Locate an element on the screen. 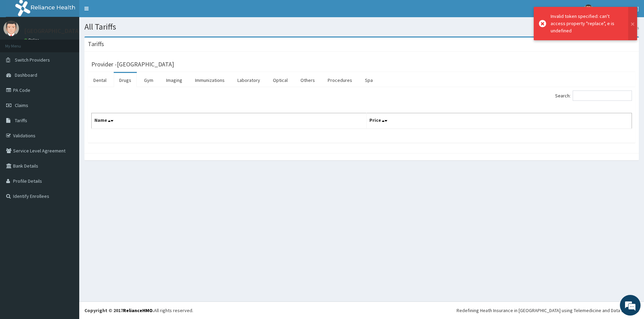 The image size is (644, 319). label: Search: is located at coordinates (594, 96).